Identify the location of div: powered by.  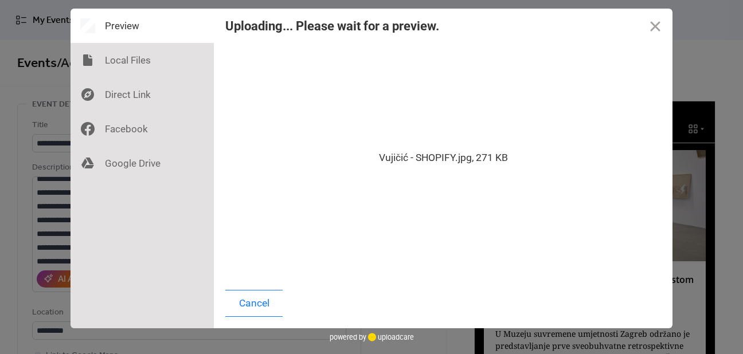
(372, 337).